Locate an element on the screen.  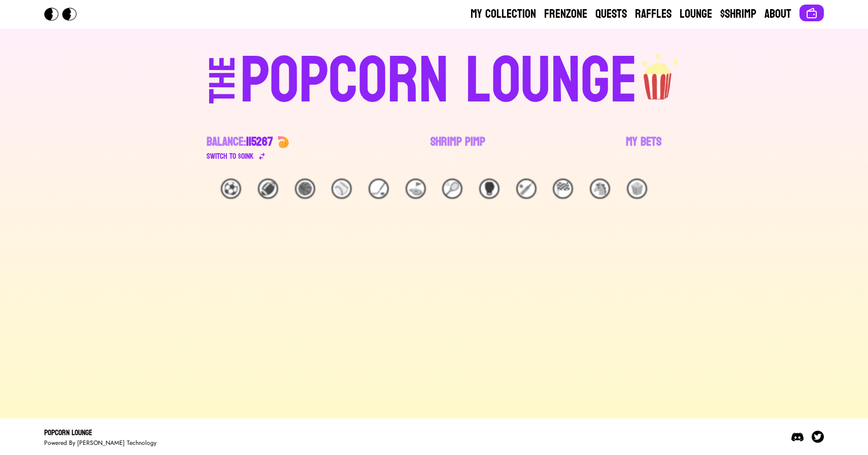
a: THEPOPCORN LOUNGEpopcorn is located at coordinates (434, 79).